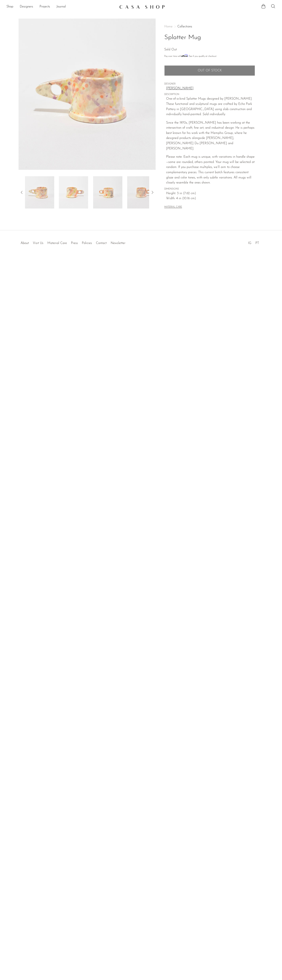  What do you see at coordinates (209, 38) in the screenshot?
I see `h1: Splatter Mug` at bounding box center [209, 38].